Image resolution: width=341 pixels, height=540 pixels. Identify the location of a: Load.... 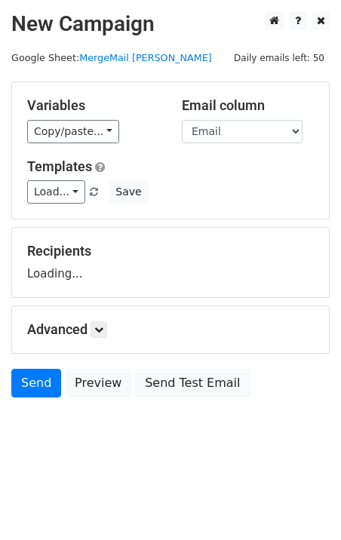
(56, 192).